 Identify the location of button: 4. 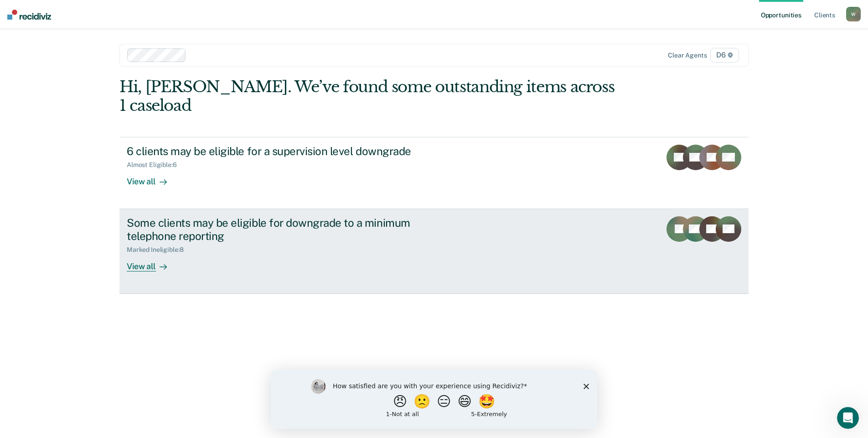
(195, 31).